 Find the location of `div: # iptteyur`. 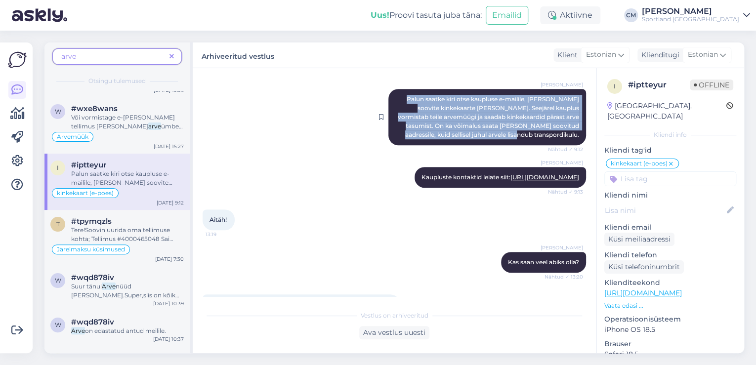

div: # iptteyur is located at coordinates (659, 85).